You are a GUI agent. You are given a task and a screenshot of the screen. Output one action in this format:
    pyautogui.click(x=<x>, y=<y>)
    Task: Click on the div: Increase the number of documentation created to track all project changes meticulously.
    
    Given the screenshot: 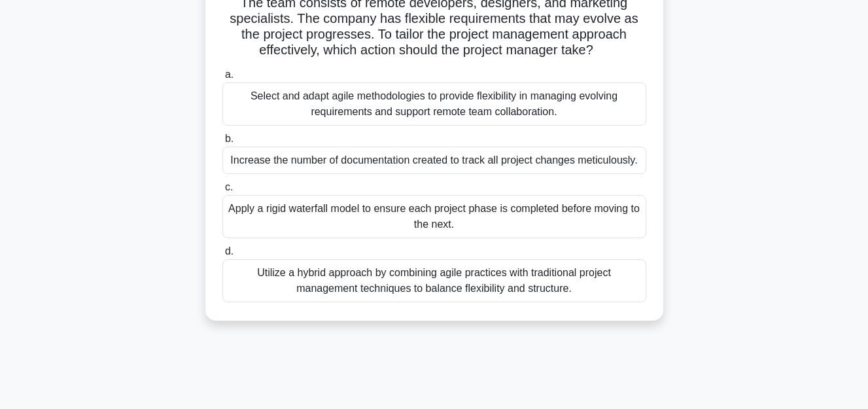 What is the action you would take?
    pyautogui.click(x=434, y=161)
    